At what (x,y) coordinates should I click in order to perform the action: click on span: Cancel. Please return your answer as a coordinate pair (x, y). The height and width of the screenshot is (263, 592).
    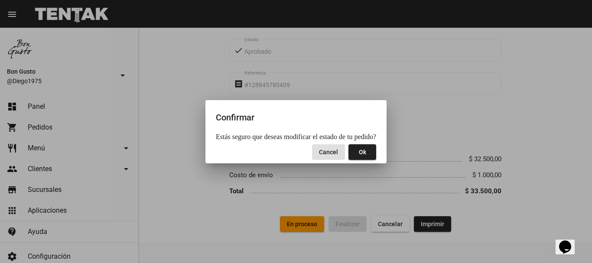
    Looking at the image, I should click on (329, 152).